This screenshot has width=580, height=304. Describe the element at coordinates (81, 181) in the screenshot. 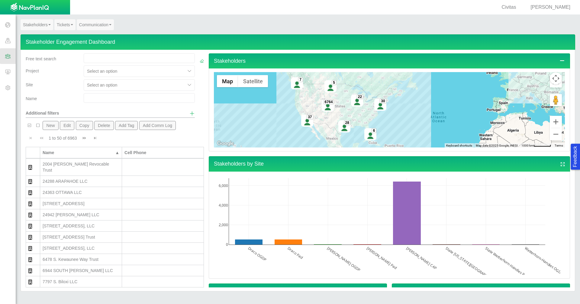

I see `td: 24288 ARAPAHOE LLC` at that location.